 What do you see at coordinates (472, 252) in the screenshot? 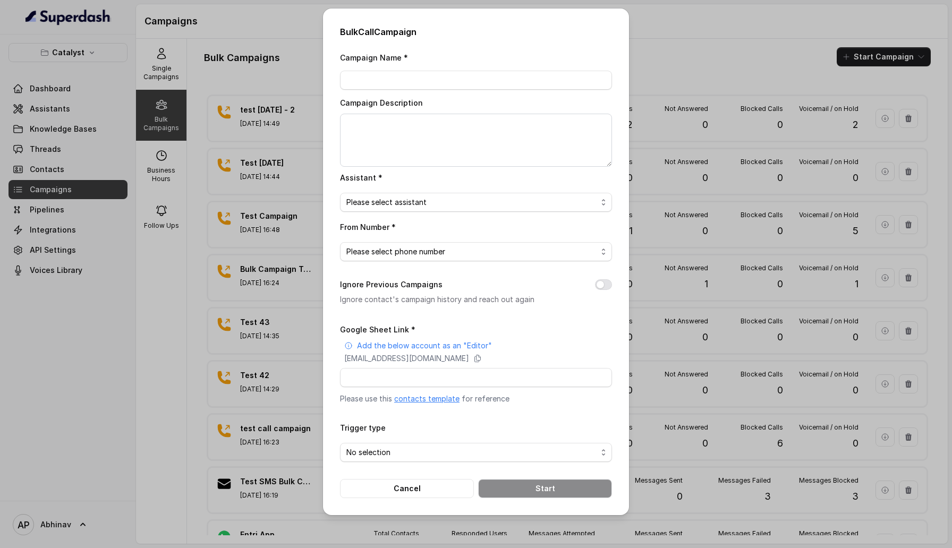
I see `span: Please select phone number` at bounding box center [472, 252].